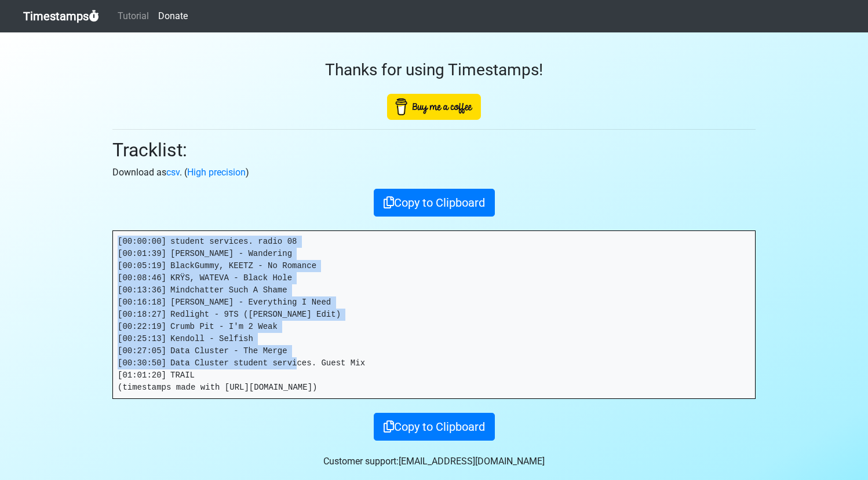 This screenshot has height=480, width=868. I want to click on a: Donate, so click(173, 17).